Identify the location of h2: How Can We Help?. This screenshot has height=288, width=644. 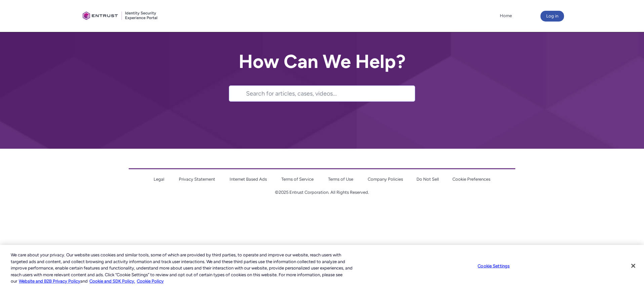
(322, 62).